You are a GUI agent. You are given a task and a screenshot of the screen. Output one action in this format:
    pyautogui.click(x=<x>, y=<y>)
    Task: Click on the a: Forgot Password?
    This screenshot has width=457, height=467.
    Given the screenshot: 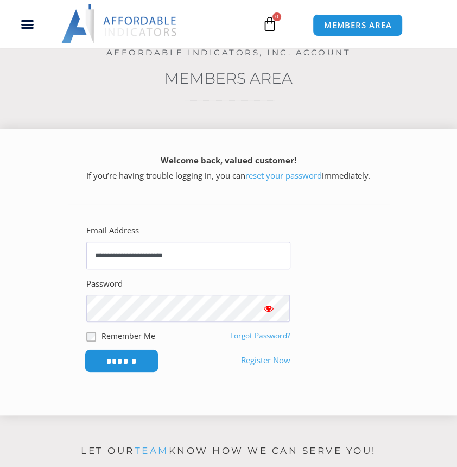 What is the action you would take?
    pyautogui.click(x=260, y=336)
    